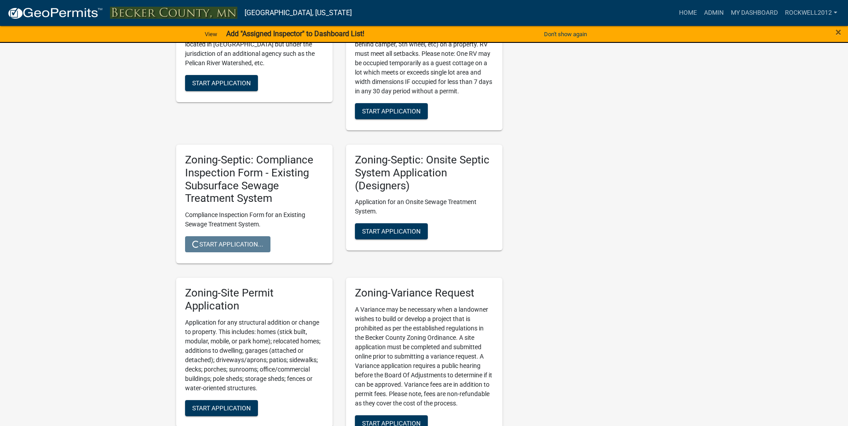 The height and width of the screenshot is (426, 848). Describe the element at coordinates (565, 34) in the screenshot. I see `button: Don't show again` at that location.